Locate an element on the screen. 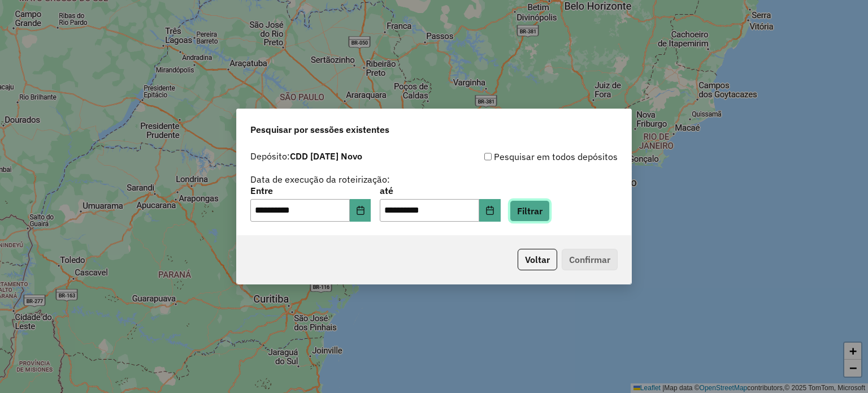 The image size is (868, 393). button: Filtrar is located at coordinates (530, 211).